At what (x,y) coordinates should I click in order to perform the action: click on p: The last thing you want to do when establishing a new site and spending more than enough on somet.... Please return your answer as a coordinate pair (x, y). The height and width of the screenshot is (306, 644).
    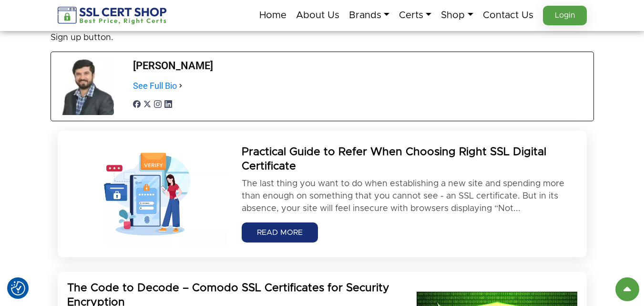
    Looking at the image, I should click on (409, 196).